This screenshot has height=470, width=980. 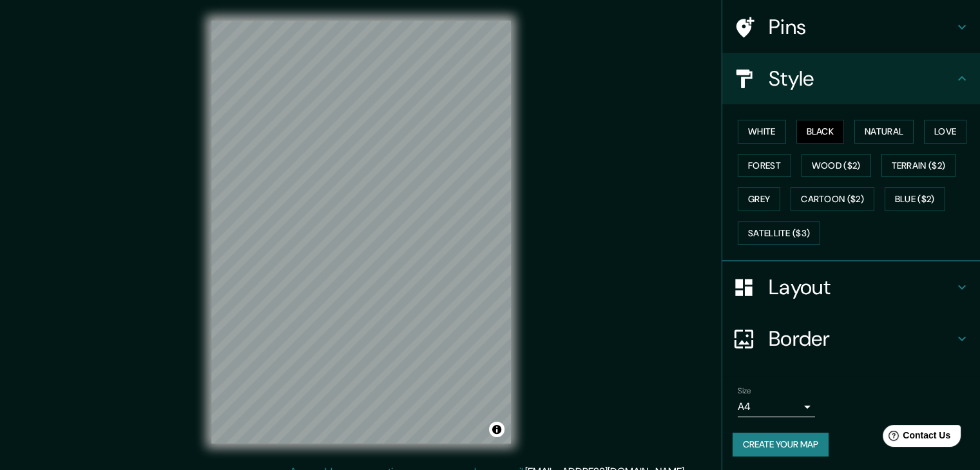 What do you see at coordinates (820, 132) in the screenshot?
I see `button: Black` at bounding box center [820, 132].